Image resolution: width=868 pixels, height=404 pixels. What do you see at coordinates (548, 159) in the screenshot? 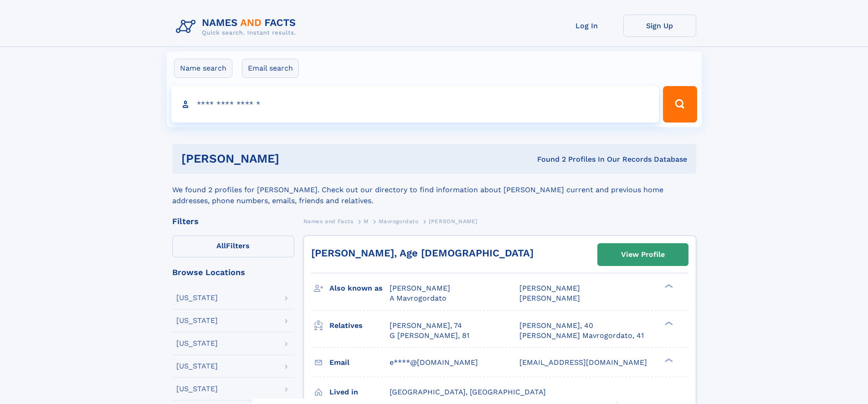
I see `div: Found 2 Profiles In Our Records Database` at bounding box center [548, 159].